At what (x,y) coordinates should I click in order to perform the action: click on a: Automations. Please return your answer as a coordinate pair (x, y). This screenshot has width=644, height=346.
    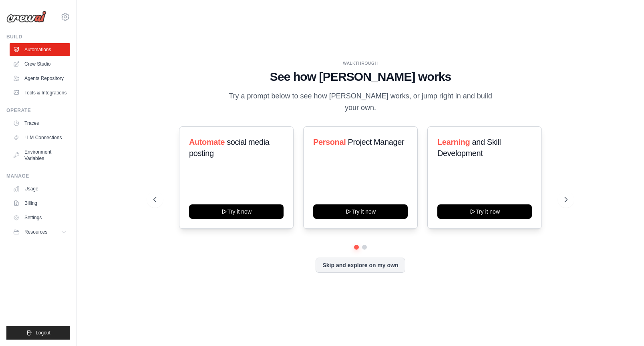
    Looking at the image, I should click on (40, 50).